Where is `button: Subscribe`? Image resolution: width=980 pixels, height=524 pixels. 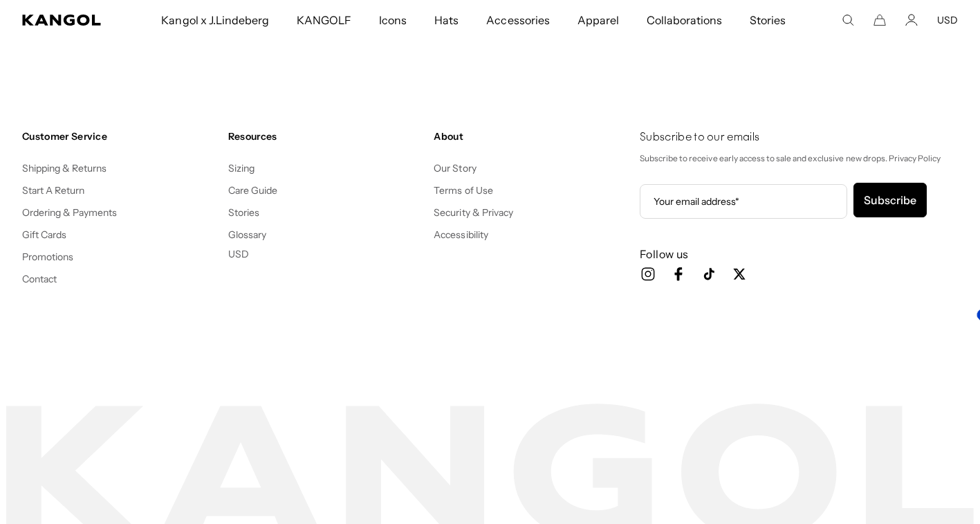
button: Subscribe is located at coordinates (890, 200).